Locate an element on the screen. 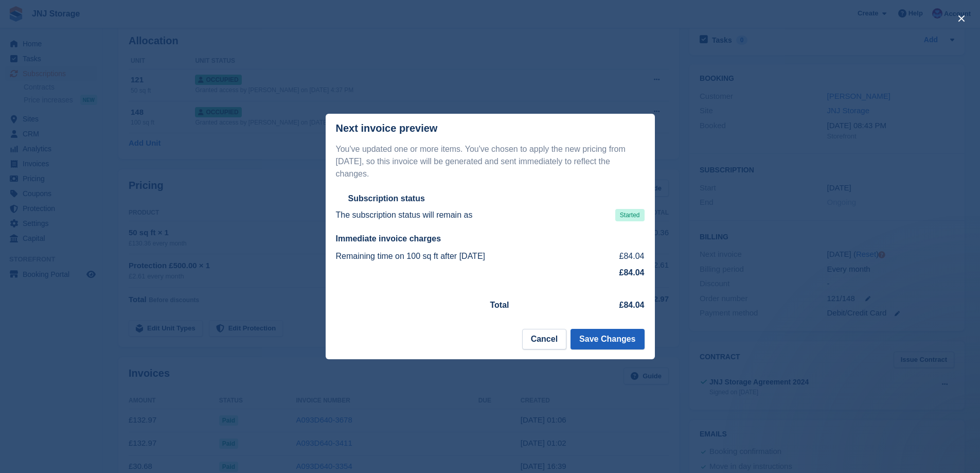 The height and width of the screenshot is (473, 980). button: Cancel is located at coordinates (544, 339).